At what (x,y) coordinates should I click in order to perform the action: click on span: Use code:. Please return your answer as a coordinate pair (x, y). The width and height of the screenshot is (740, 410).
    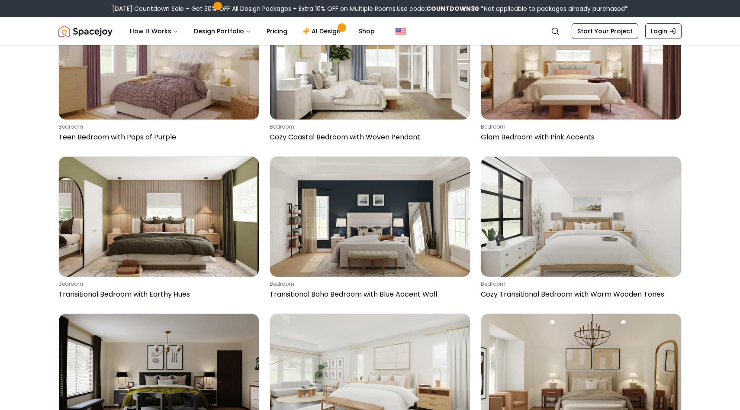
    Looking at the image, I should click on (438, 9).